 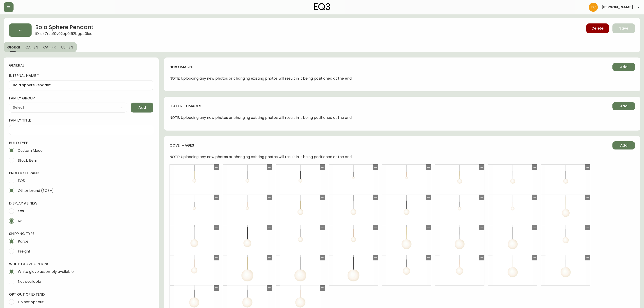 What do you see at coordinates (49, 47) in the screenshot?
I see `span: CA_FR` at bounding box center [49, 47].